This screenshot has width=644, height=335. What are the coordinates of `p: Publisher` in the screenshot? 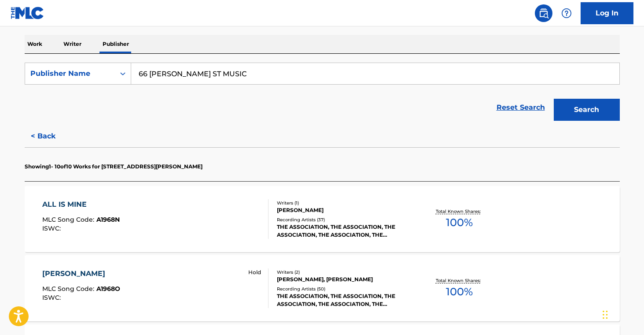 It's located at (116, 44).